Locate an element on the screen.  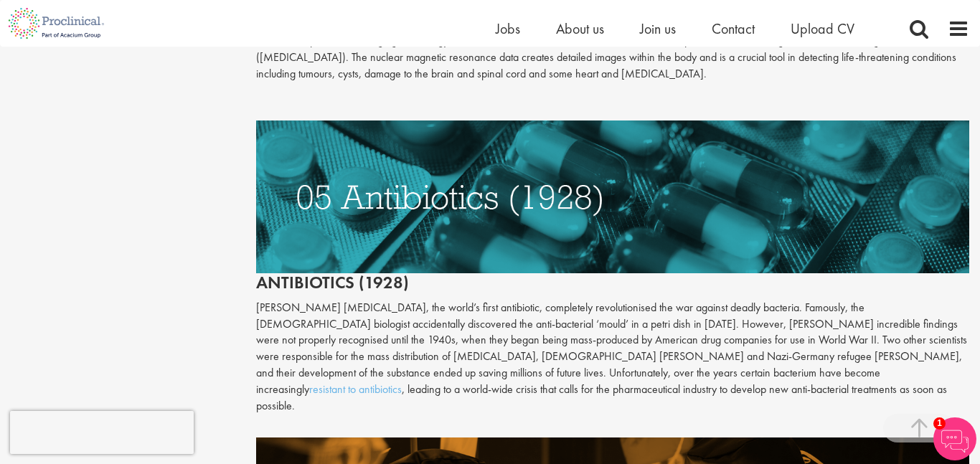
span: Jobs is located at coordinates (508, 28).